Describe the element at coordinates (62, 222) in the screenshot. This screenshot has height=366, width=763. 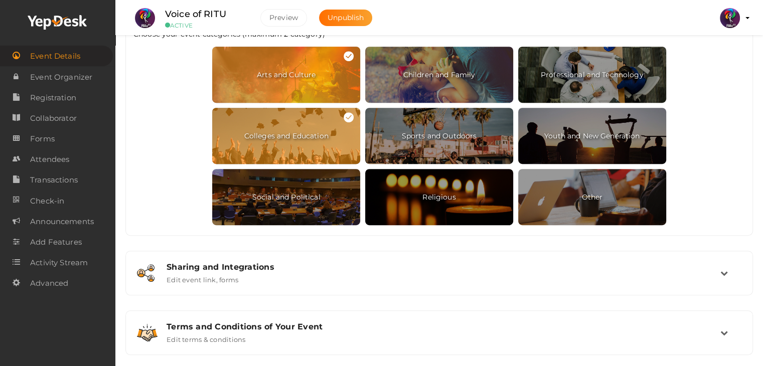
I see `span: Announcements` at that location.